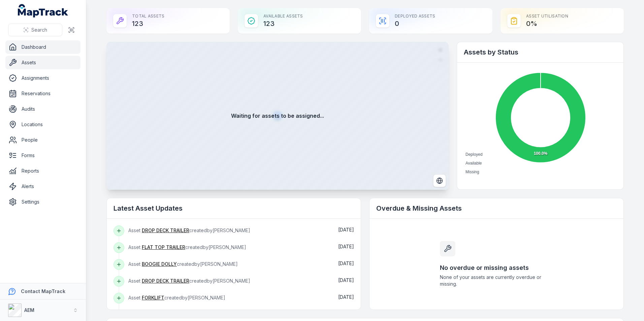 This screenshot has width=644, height=321. Describe the element at coordinates (42, 109) in the screenshot. I see `a: Audits` at that location.